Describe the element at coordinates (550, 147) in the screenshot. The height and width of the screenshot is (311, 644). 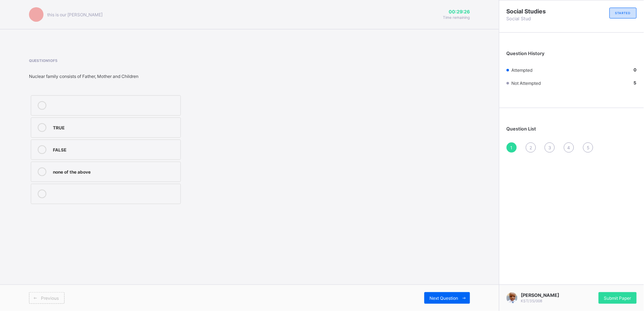
I see `span: 3` at that location.